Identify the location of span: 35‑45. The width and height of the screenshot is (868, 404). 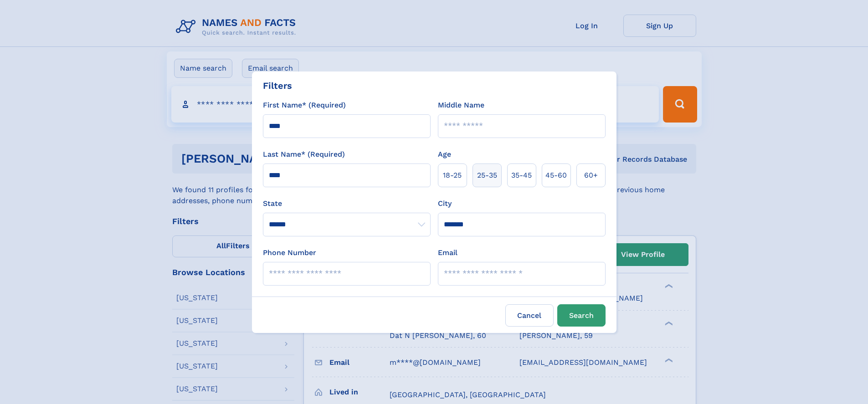
(522, 176).